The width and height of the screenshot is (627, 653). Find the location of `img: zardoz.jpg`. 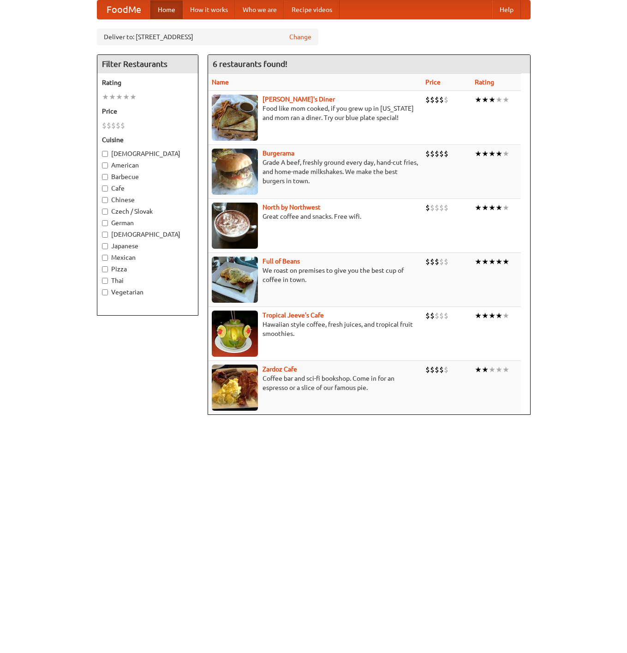

img: zardoz.jpg is located at coordinates (235, 388).